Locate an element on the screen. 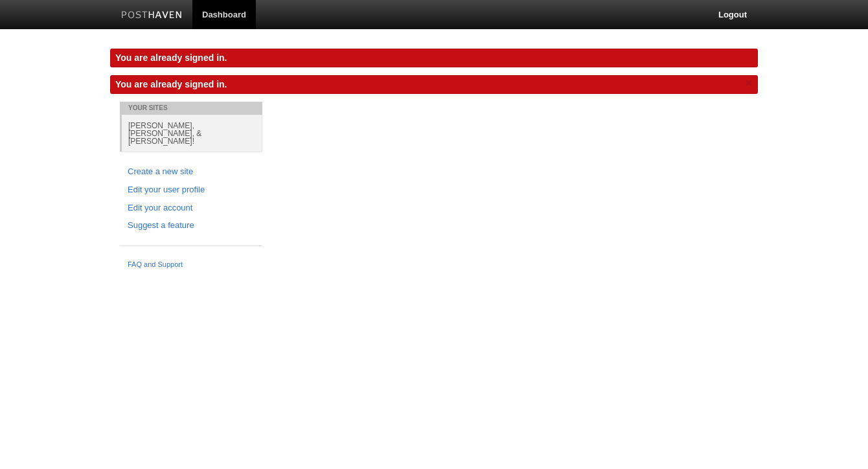  a: Suggest a feature is located at coordinates (191, 226).